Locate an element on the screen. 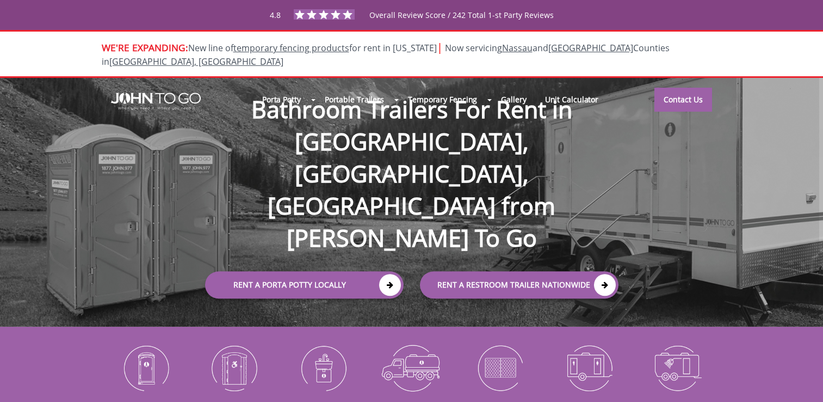 This screenshot has height=402, width=823. a: Gallery is located at coordinates (514, 99).